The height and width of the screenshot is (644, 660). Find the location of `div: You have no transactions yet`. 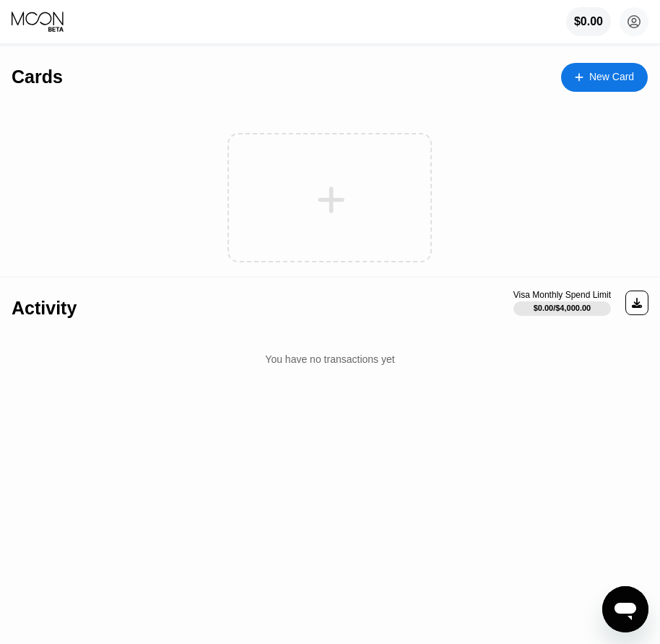

div: You have no transactions yet is located at coordinates (330, 360).